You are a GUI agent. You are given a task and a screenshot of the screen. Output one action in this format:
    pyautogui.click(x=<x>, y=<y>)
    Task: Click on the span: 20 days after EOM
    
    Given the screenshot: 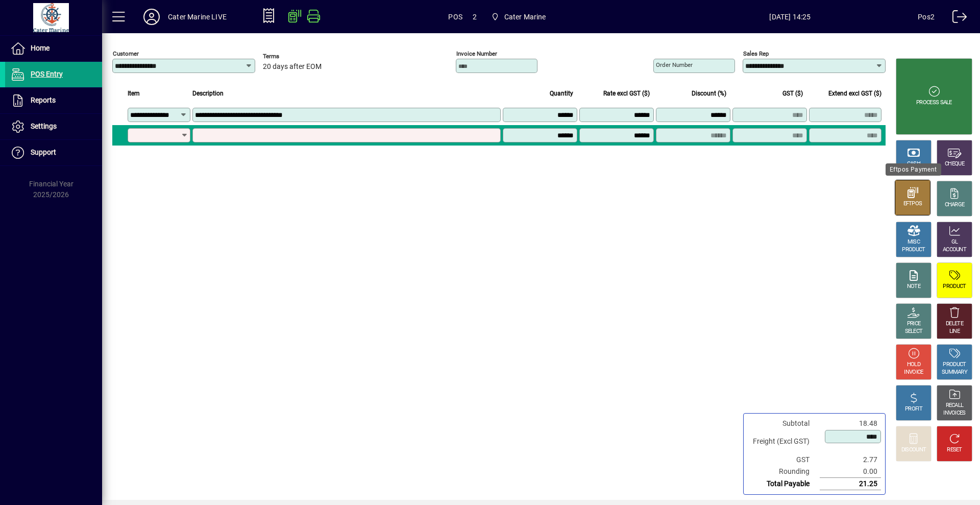 What is the action you would take?
    pyautogui.click(x=292, y=67)
    